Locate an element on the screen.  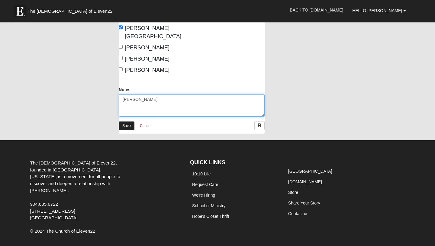
a: Contact us is located at coordinates (298, 213).